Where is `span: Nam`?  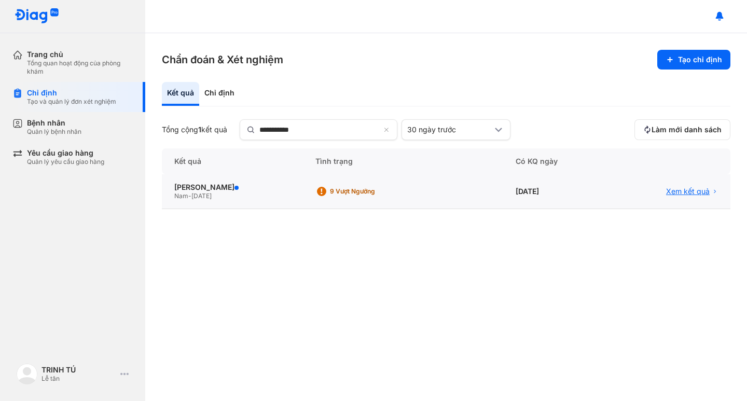
span: Nam is located at coordinates (181, 196).